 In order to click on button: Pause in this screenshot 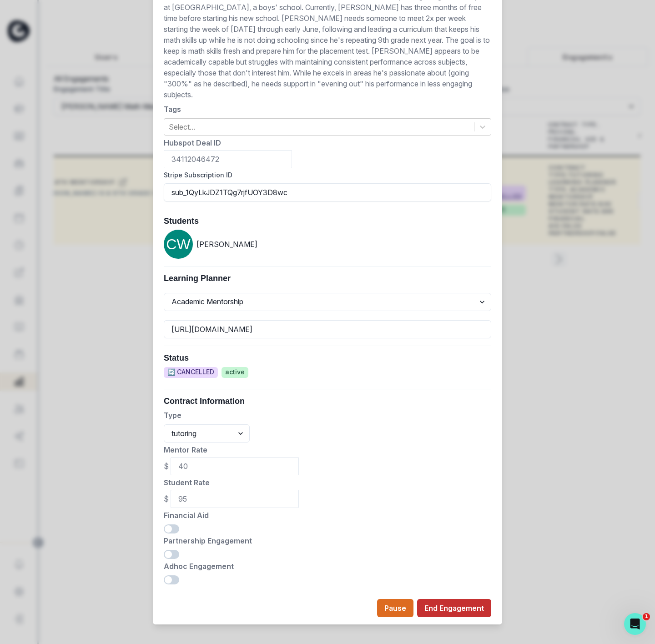, I will do `click(396, 609)`.